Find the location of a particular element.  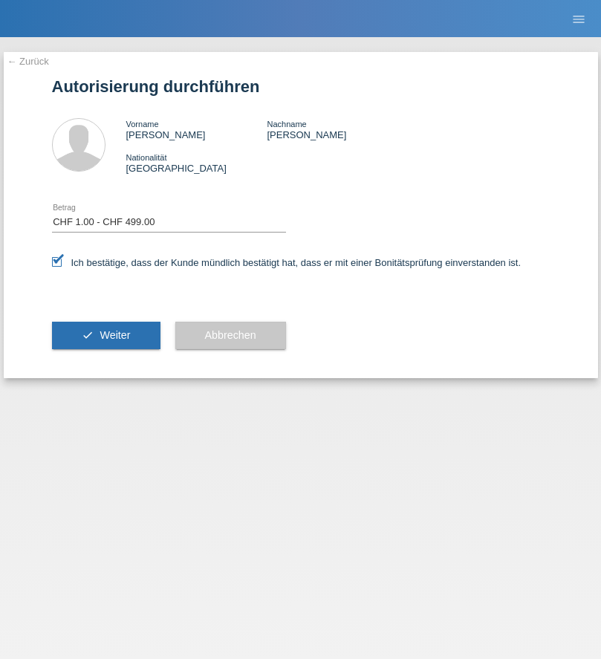

span: Vorname is located at coordinates (143, 124).